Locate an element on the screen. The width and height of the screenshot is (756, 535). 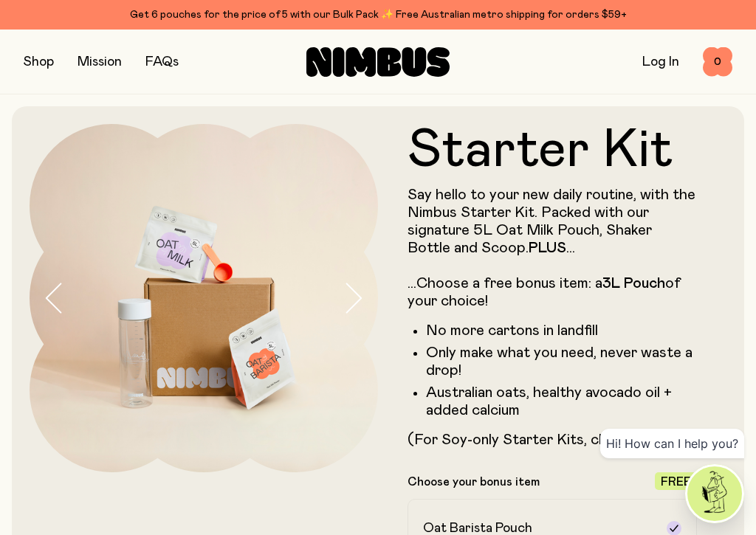
a: Log In is located at coordinates (661, 62).